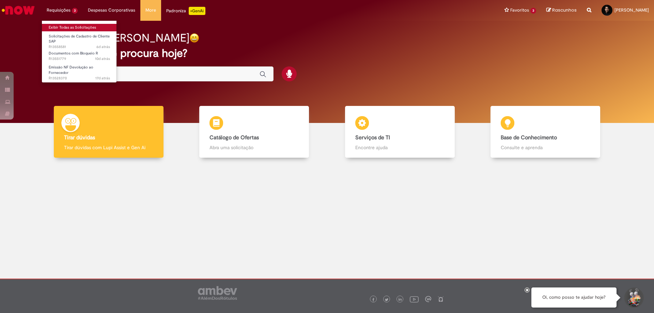 Image resolution: width=654 pixels, height=313 pixels. I want to click on div: Oi, como posso te ajudar hoje?, so click(574, 297).